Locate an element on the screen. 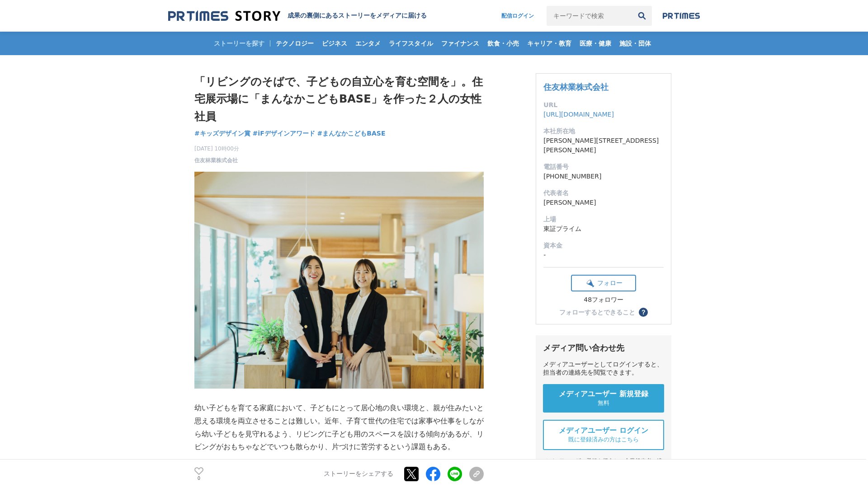 Image resolution: width=868 pixels, height=488 pixels. a: prtimes is located at coordinates (681, 15).